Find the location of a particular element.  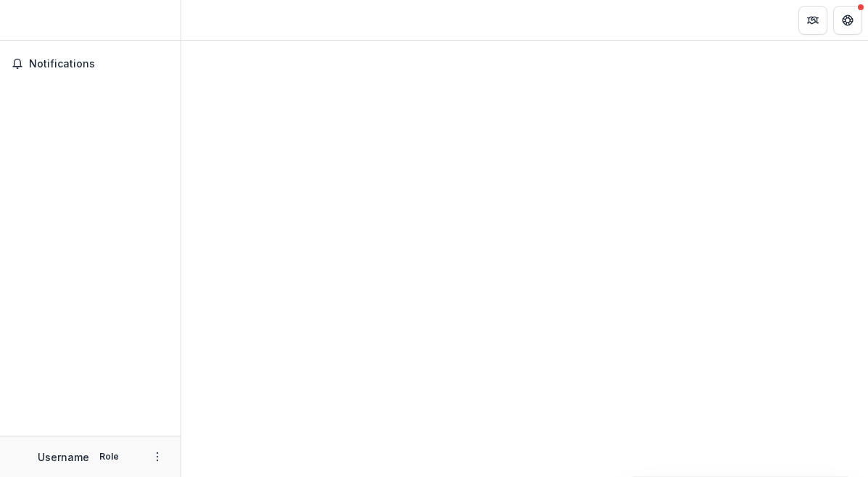

p: Username is located at coordinates (63, 456).